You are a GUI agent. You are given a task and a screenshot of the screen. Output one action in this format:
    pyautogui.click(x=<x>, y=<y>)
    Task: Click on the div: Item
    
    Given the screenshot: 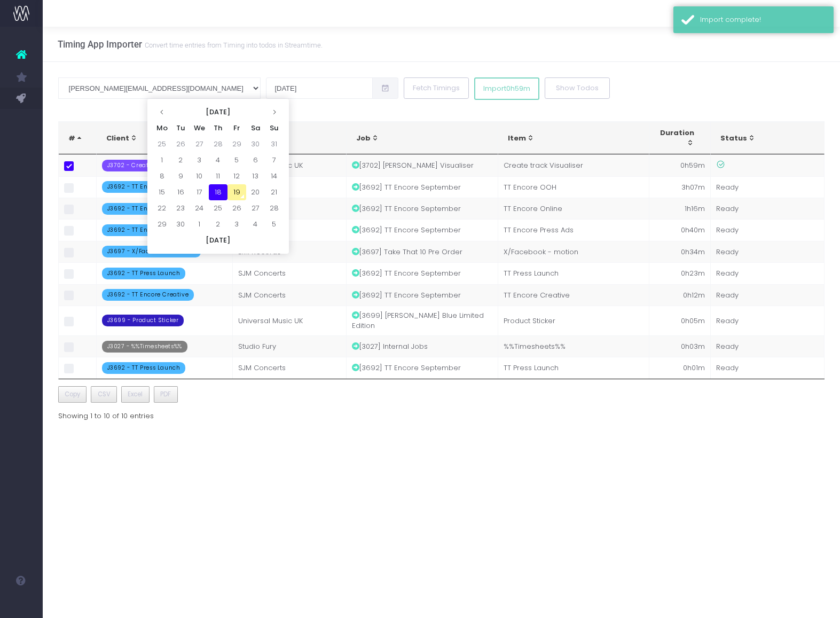 What is the action you would take?
    pyautogui.click(x=571, y=138)
    